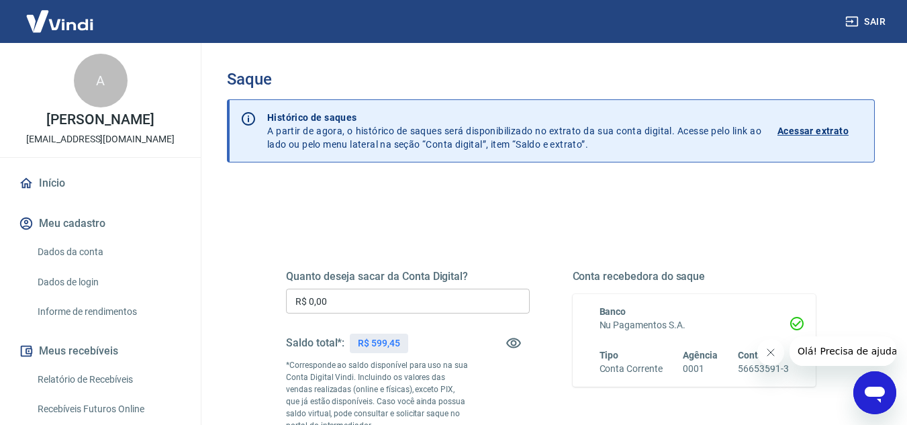 The width and height of the screenshot is (907, 425). What do you see at coordinates (613, 311) in the screenshot?
I see `span: Banco` at bounding box center [613, 311].